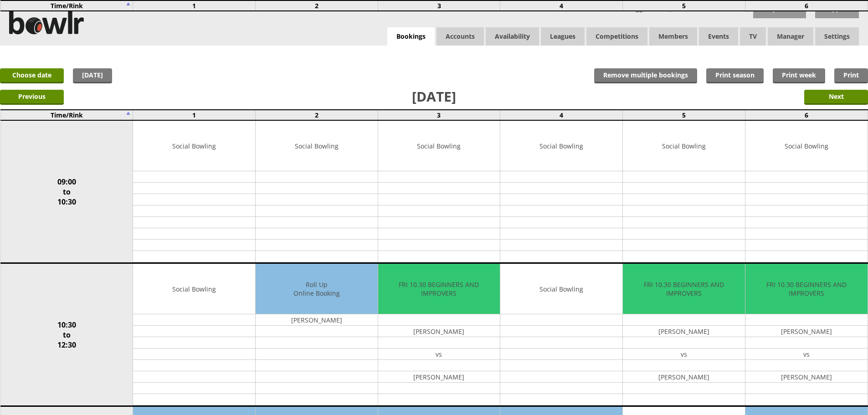 Image resolution: width=868 pixels, height=415 pixels. Describe the element at coordinates (836, 97) in the screenshot. I see `input: Next` at that location.